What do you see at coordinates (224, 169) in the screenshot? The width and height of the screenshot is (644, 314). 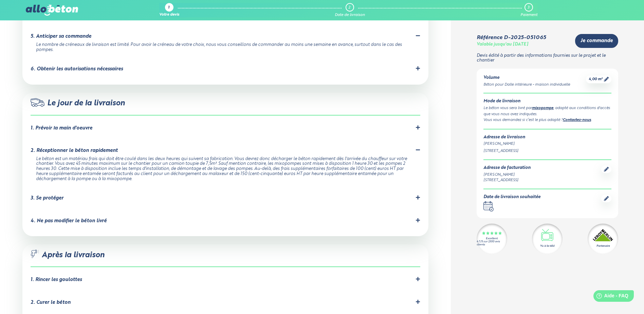 I see `div: Le béton est un matériau frais qui doit être coulé dans les deux heures qui suivent sa fabricatio...` at bounding box center [224, 169].